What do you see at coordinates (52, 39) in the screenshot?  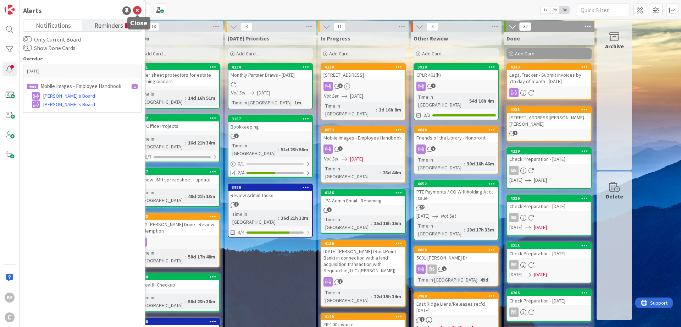 I see `label: Only Current Board` at bounding box center [52, 39].